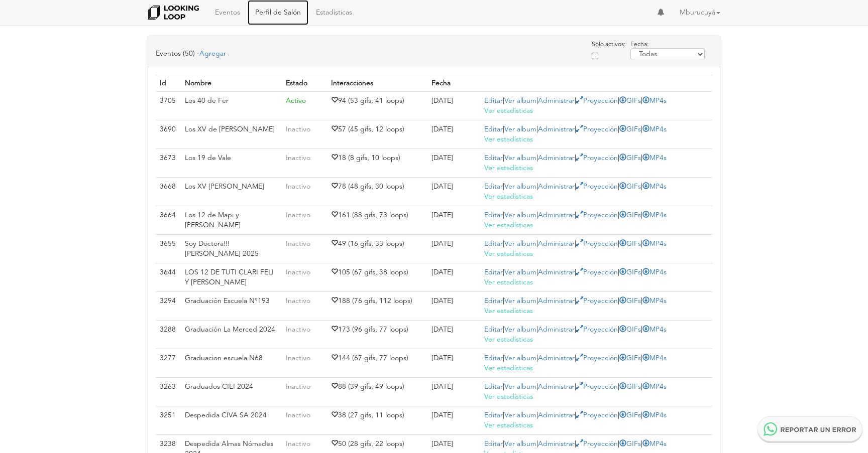 The height and width of the screenshot is (453, 868). I want to click on td: 105 (67 gifs, 38 loops), so click(377, 278).